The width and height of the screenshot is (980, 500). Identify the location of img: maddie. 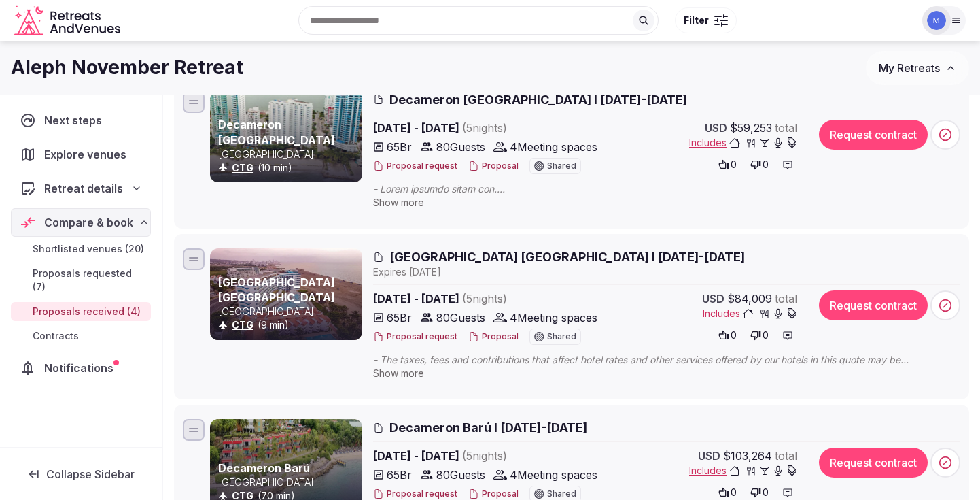
(936, 20).